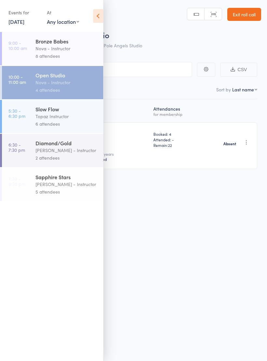  I want to click on a: 10:00 -11:00 amOpen StudioNova - Instructor4 attendees, so click(53, 83).